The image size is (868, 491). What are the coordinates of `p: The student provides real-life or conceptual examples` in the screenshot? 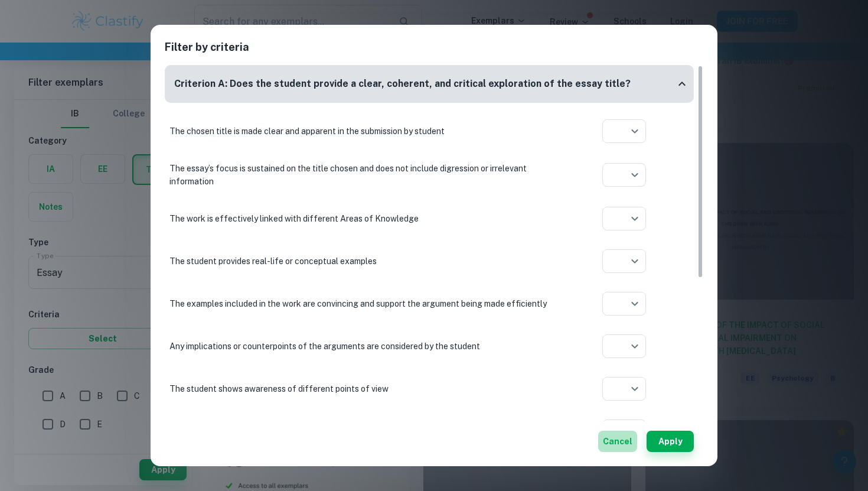 It's located at (365, 261).